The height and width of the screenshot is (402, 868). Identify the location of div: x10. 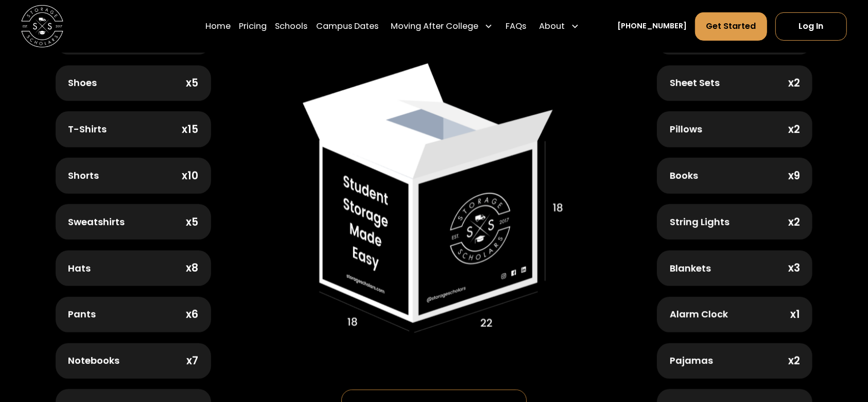
(190, 176).